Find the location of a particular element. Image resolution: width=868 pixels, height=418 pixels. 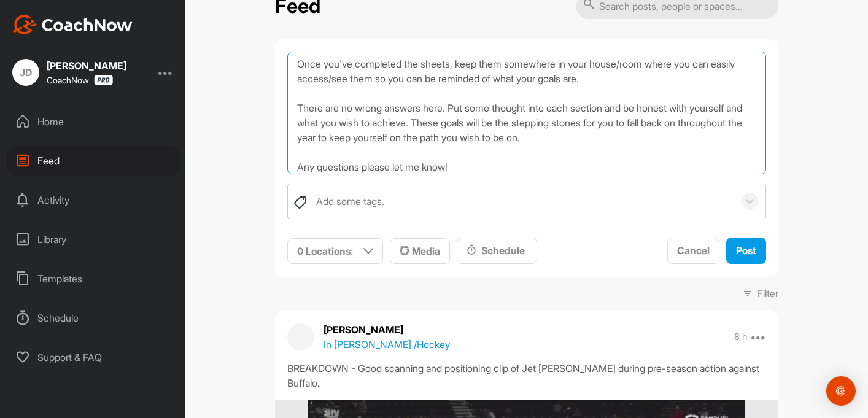

div: Add some tags. is located at coordinates (350, 202).